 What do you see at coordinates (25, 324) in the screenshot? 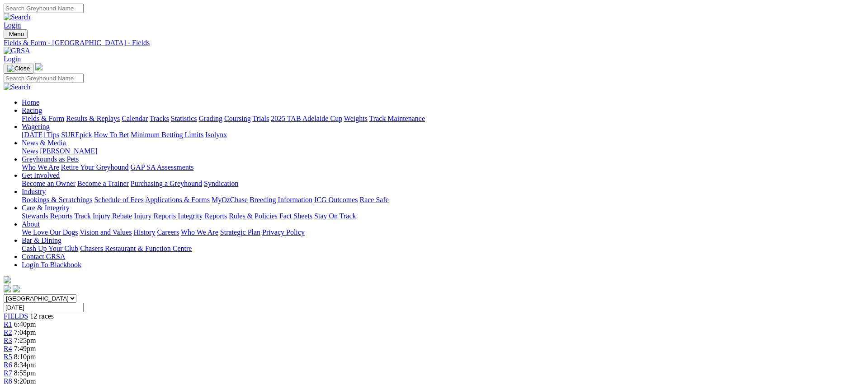
I see `span: 6:40pm` at bounding box center [25, 324].